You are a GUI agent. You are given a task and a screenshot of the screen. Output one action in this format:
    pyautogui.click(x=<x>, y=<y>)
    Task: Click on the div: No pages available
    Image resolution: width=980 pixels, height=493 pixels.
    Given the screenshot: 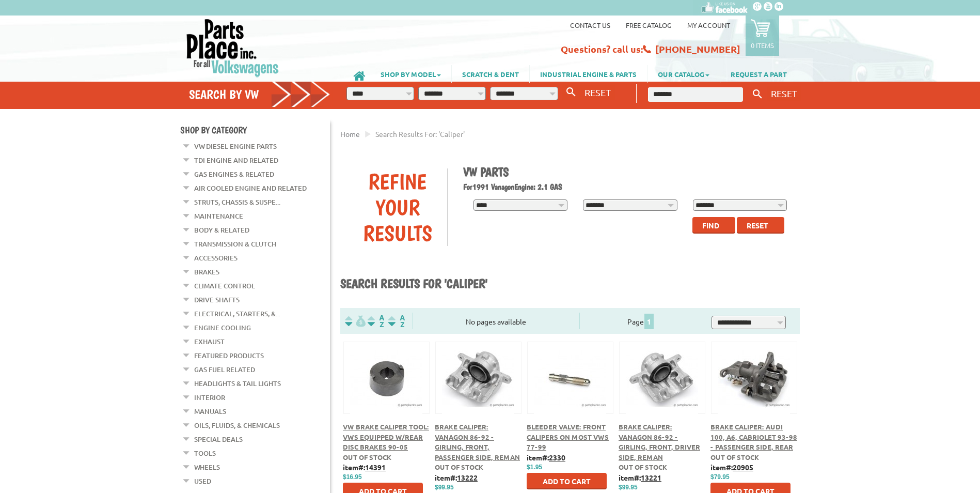 What is the action you would take?
    pyautogui.click(x=496, y=321)
    